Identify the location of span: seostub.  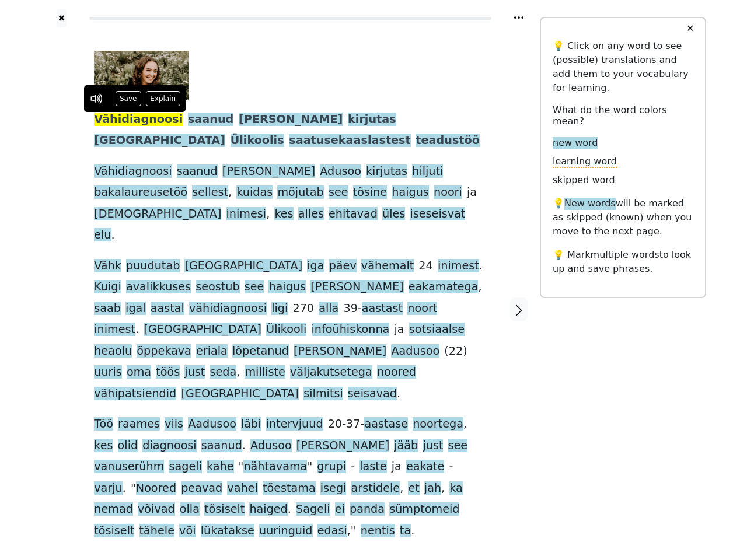
(217, 287).